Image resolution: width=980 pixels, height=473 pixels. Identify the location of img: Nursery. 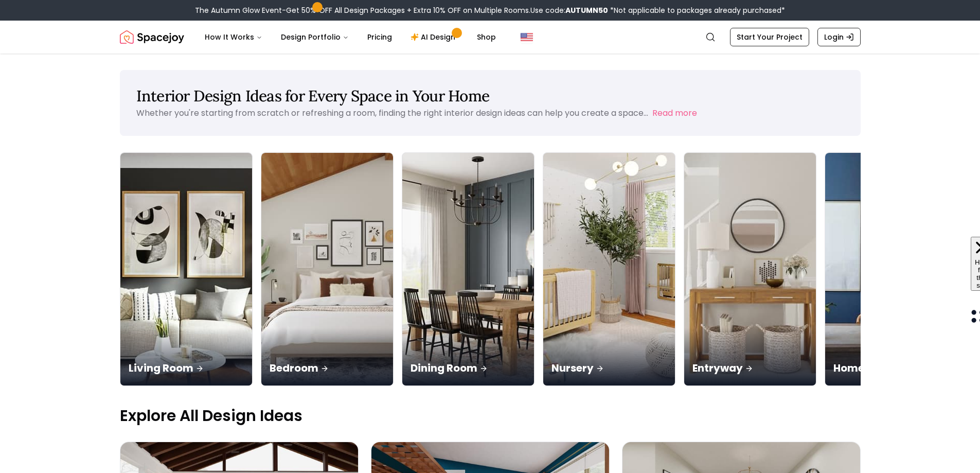
(609, 269).